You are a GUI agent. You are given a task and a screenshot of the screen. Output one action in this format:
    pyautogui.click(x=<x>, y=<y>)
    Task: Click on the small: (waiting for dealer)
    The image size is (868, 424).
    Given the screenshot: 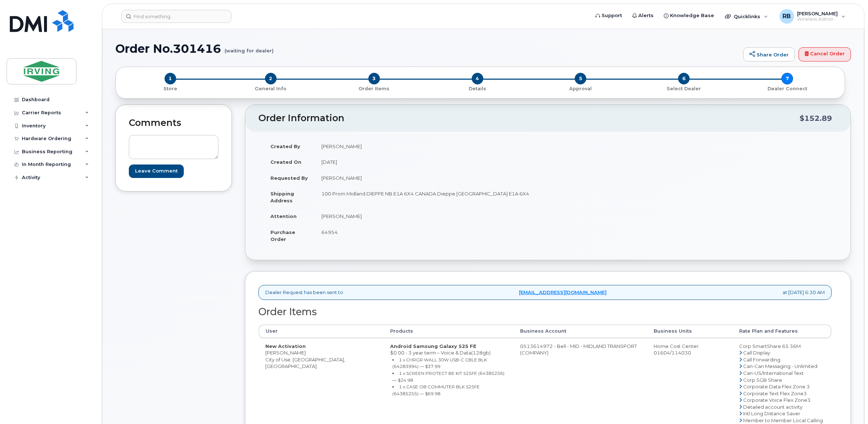 What is the action you would take?
    pyautogui.click(x=249, y=47)
    